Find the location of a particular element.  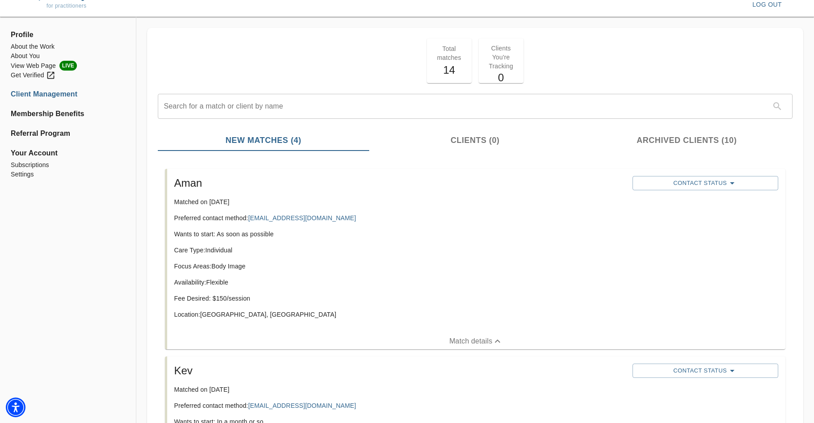

h5: Aman is located at coordinates (400, 183).